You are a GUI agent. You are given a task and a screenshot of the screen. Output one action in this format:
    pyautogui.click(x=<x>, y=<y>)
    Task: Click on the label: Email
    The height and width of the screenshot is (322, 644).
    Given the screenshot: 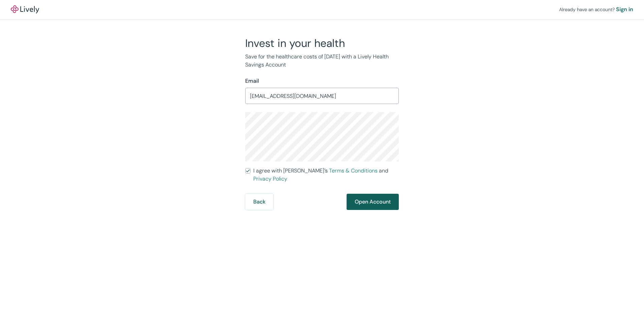 What is the action you would take?
    pyautogui.click(x=252, y=81)
    